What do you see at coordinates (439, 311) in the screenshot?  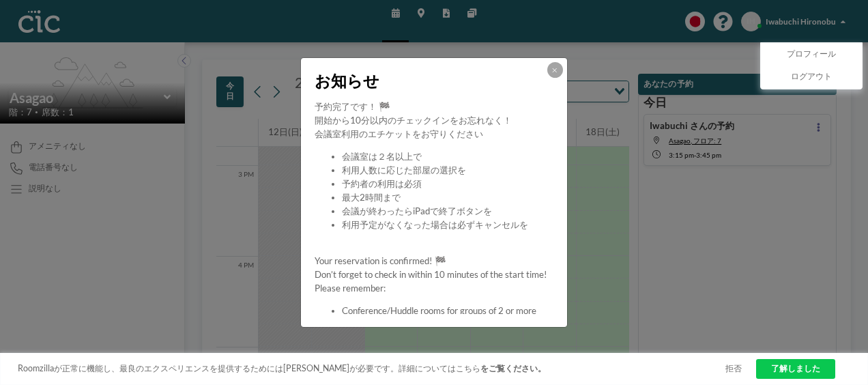 I see `span: Conference/Huddle rooms for groups of 2 or more` at bounding box center [439, 311].